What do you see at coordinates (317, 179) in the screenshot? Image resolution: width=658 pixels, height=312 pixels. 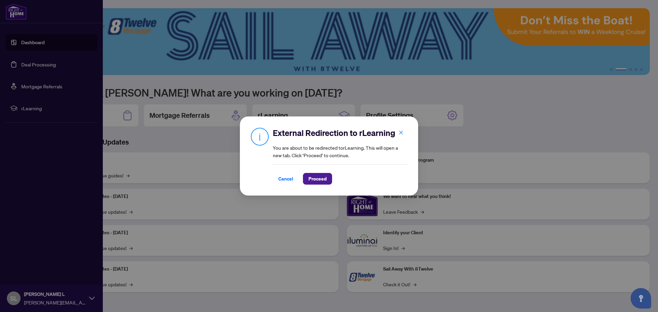 I see `span: Proceed` at bounding box center [317, 179].